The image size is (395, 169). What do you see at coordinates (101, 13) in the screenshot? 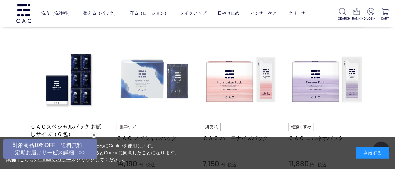
I see `a: 整える（パック）` at bounding box center [101, 13].